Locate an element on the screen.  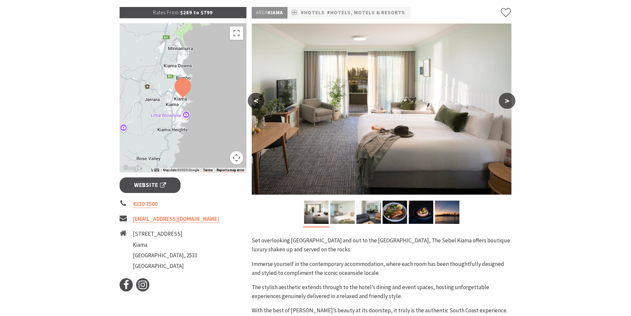
span: Area is located at coordinates (262, 12).